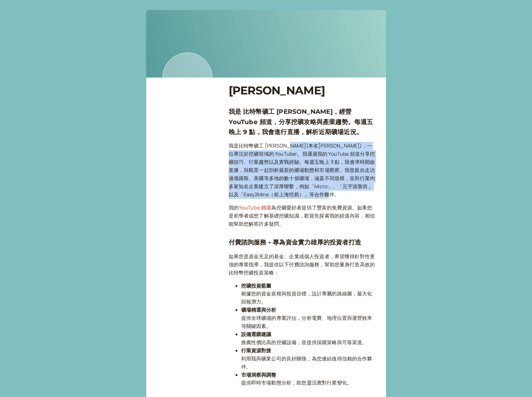 The image size is (532, 397). What do you see at coordinates (256, 350) in the screenshot?
I see `strong: 行業資源對接` at bounding box center [256, 350].